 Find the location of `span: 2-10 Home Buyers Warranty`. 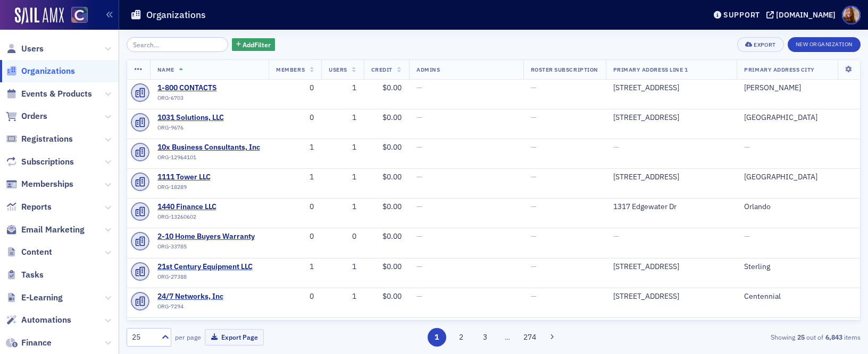

span: 2-10 Home Buyers Warranty is located at coordinates (206, 237).